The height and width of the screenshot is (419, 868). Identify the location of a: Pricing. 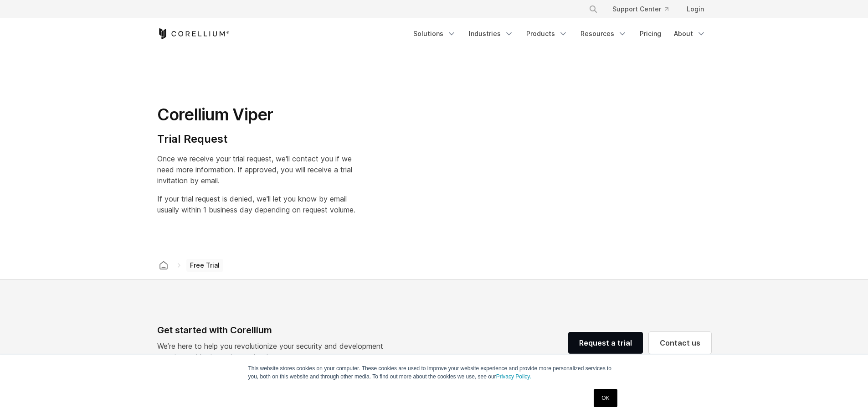
(650, 34).